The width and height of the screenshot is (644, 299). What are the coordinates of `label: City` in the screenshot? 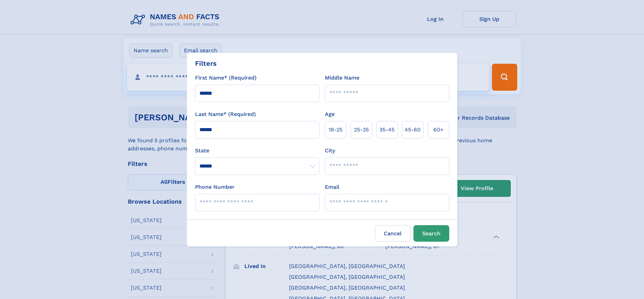 It's located at (330, 151).